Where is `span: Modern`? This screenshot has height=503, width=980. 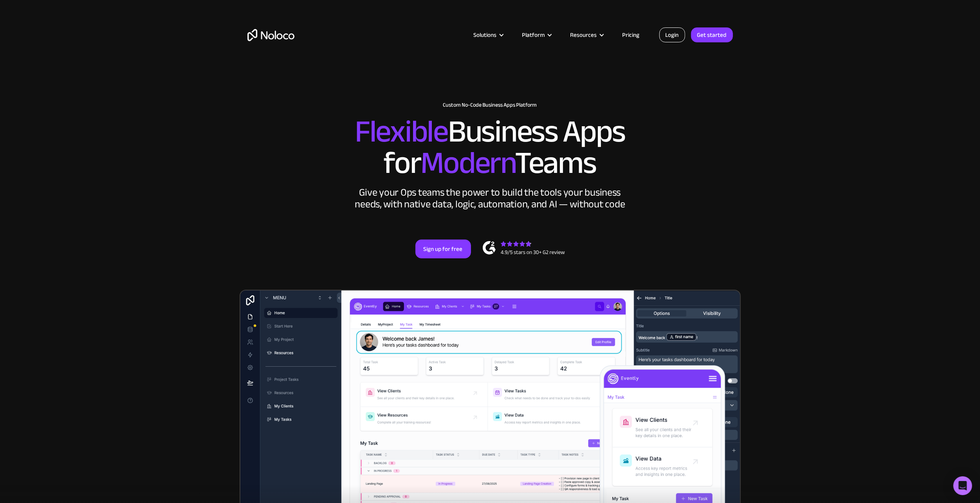
span: Modern is located at coordinates (467, 163).